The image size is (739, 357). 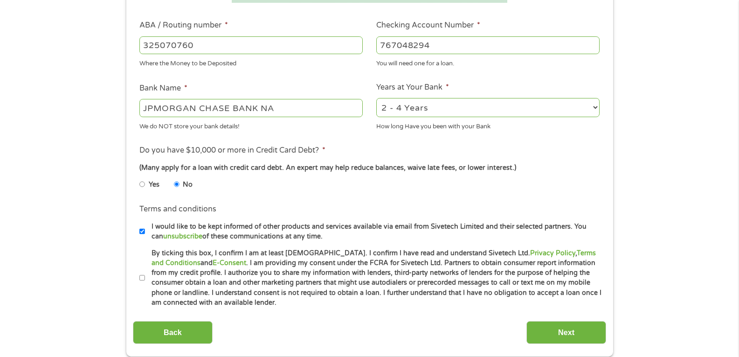 What do you see at coordinates (488, 125) in the screenshot?
I see `div: How long Have you been with your Bank` at bounding box center [488, 125].